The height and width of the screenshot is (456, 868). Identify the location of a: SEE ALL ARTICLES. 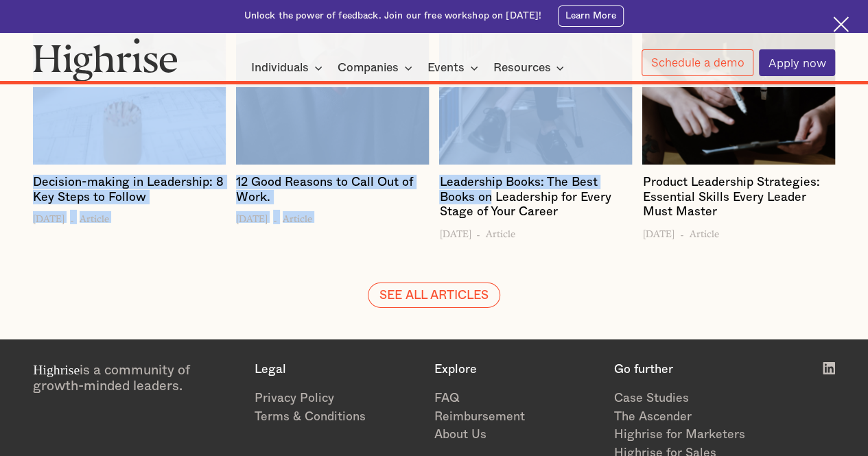
(434, 295).